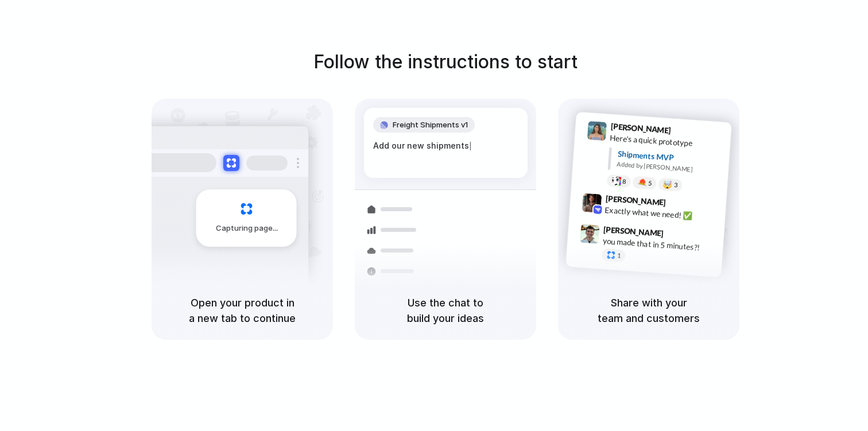  I want to click on h1: Follow the instructions to start, so click(446, 62).